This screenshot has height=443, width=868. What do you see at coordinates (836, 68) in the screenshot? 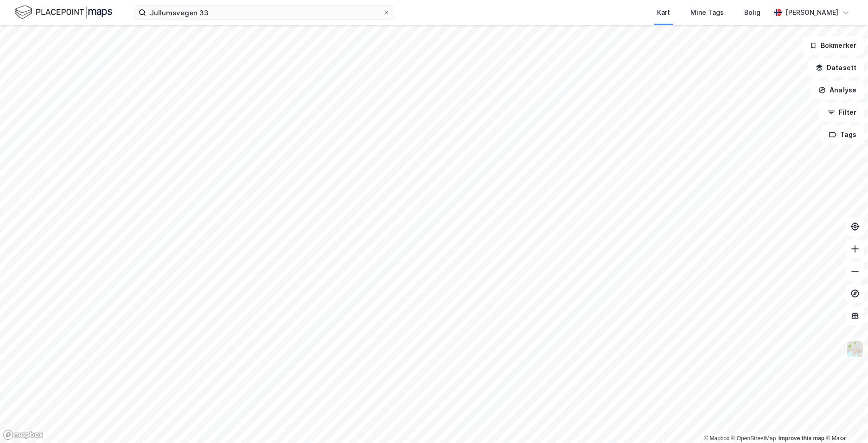
I see `button: Datasett` at bounding box center [836, 68].